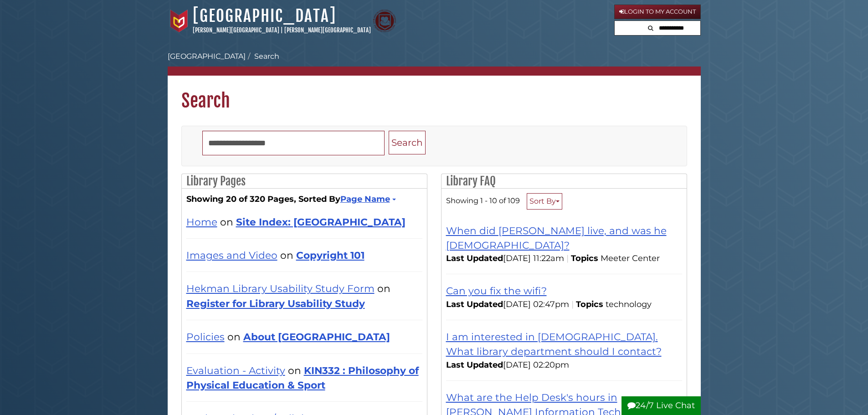  What do you see at coordinates (651, 28) in the screenshot?
I see `i: Search` at bounding box center [651, 28].